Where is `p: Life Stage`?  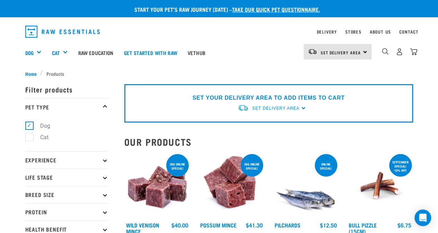
p: Life Stage is located at coordinates (67, 177).